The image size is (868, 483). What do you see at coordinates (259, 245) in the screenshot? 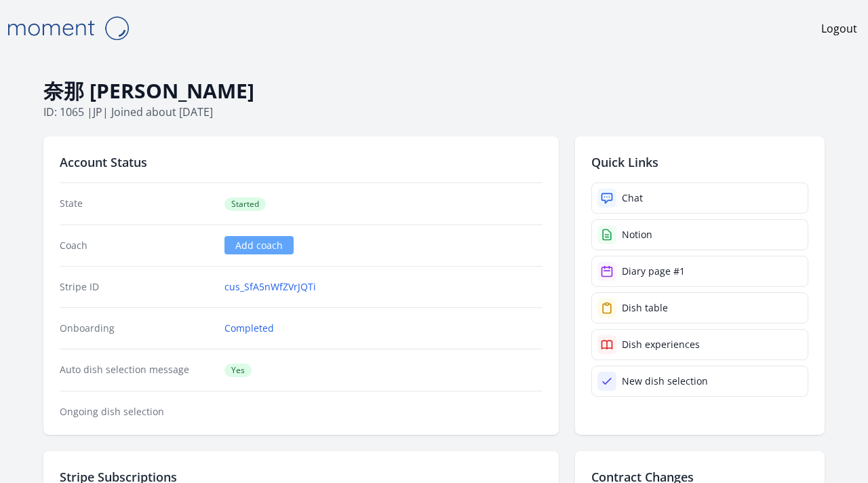
I see `a: Add coach` at bounding box center [259, 245].